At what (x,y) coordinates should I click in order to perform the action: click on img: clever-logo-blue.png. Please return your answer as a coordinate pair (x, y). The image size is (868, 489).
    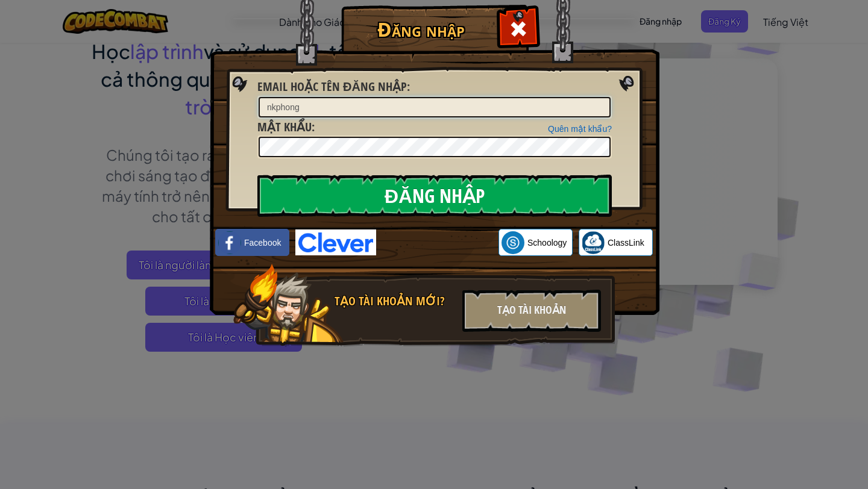
    Looking at the image, I should click on (335, 242).